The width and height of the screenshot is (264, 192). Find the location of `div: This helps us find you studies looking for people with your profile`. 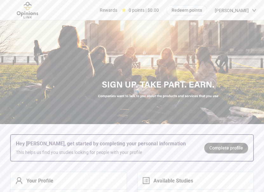

div: This helps us find you studies looking for people with your profile is located at coordinates (105, 153).